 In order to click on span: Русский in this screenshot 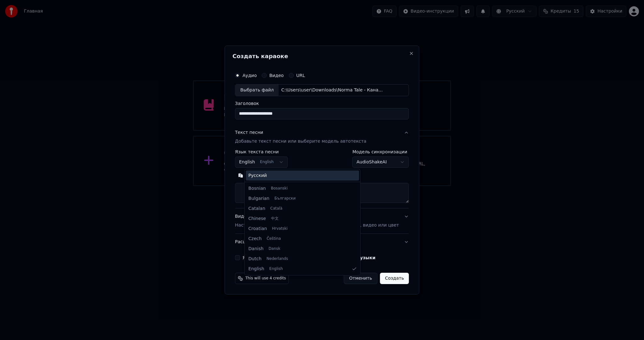, I will do `click(257, 176)`.